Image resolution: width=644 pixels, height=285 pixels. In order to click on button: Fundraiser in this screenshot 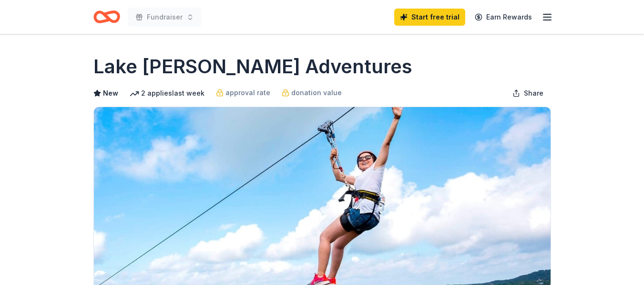, I will do `click(164, 17)`.